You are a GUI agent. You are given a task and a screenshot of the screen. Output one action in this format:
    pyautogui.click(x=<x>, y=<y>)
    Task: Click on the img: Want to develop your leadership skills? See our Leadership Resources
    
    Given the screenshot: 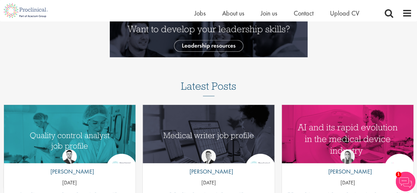 What is the action you would take?
    pyautogui.click(x=209, y=36)
    